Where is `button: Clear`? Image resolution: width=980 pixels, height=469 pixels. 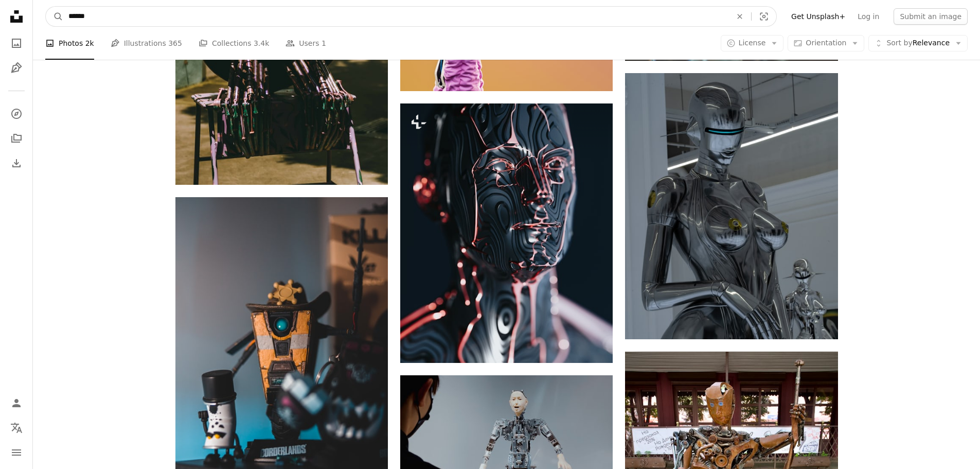
button: Clear is located at coordinates (740, 17).